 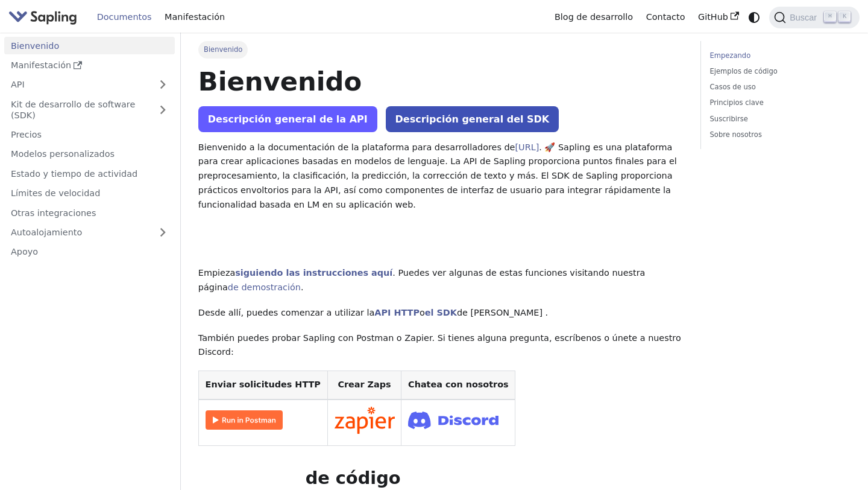 What do you see at coordinates (353, 477) in the screenshot?
I see `font: de código` at bounding box center [353, 477].